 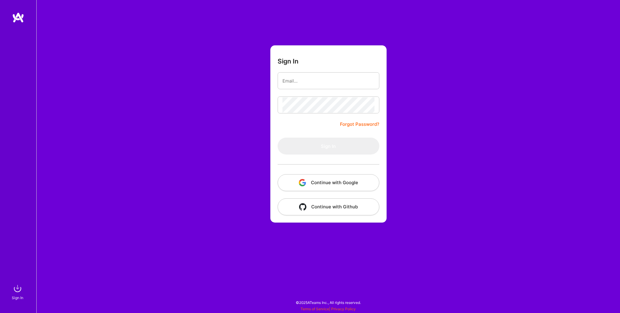 What do you see at coordinates (328, 146) in the screenshot?
I see `button: Sign In` at bounding box center [328, 146].